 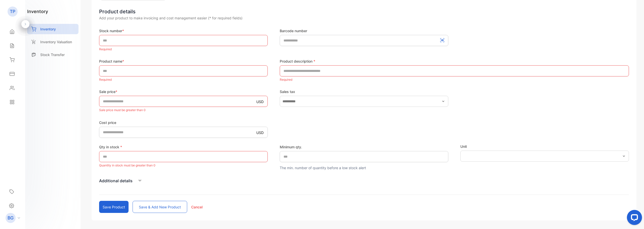 What do you see at coordinates (364, 168) in the screenshot?
I see `p: The min. number of quantity before a low stock alert` at bounding box center [364, 168].